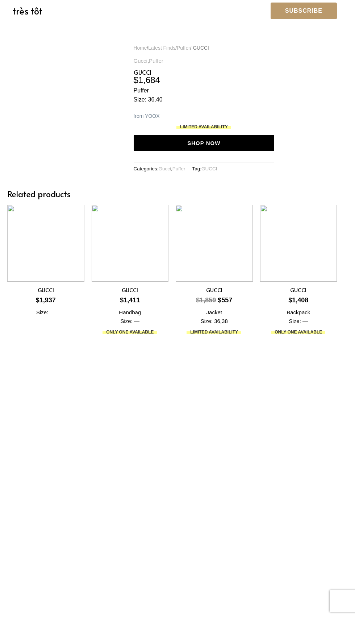 The width and height of the screenshot is (355, 617). What do you see at coordinates (130, 312) in the screenshot?
I see `div: Handbag` at bounding box center [130, 312].